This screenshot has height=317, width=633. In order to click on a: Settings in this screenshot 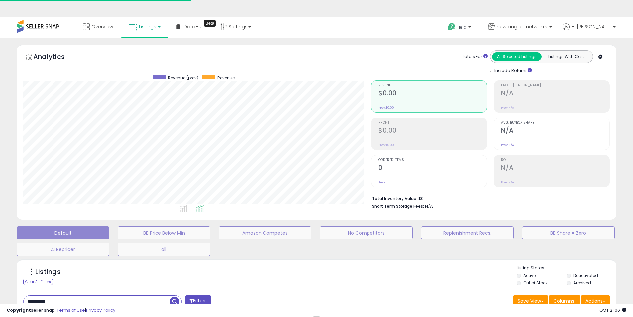, I will do `click(236, 27)`.